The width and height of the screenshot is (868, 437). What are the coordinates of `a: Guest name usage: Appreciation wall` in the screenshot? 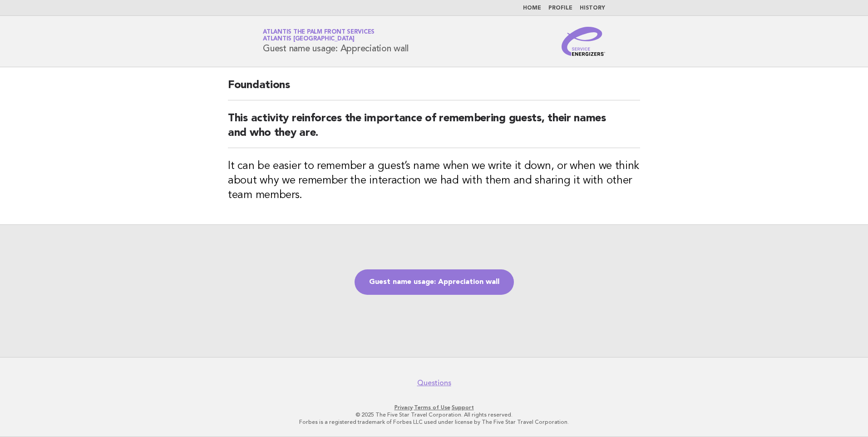 It's located at (434, 282).